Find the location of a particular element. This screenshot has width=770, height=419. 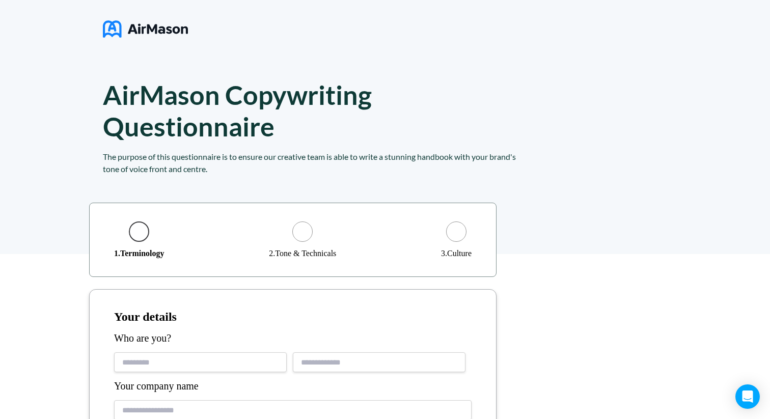

div: Your company name is located at coordinates (293, 386).